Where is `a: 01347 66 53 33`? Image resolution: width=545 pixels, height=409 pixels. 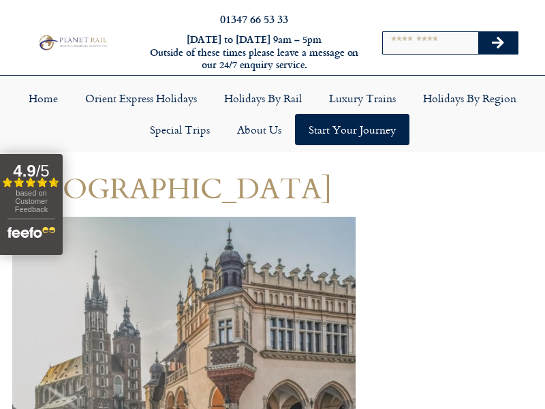
a: 01347 66 53 33 is located at coordinates (254, 18).